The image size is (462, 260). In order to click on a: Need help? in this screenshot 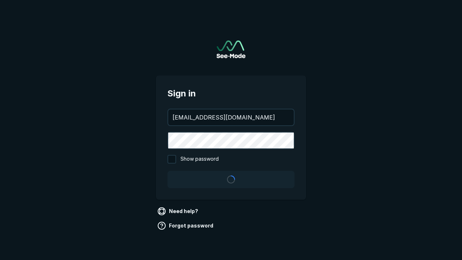, I will do `click(178, 211)`.